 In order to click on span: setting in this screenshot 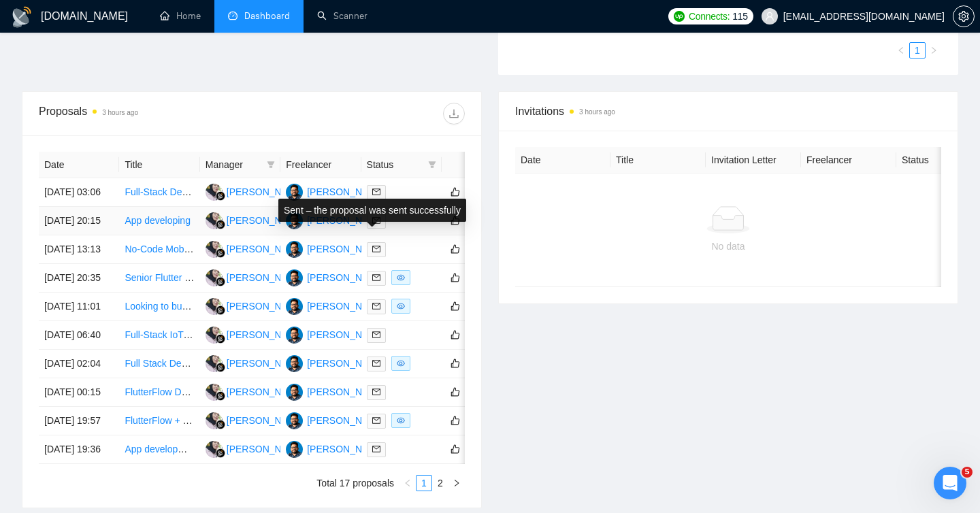, I will do `click(964, 16)`.